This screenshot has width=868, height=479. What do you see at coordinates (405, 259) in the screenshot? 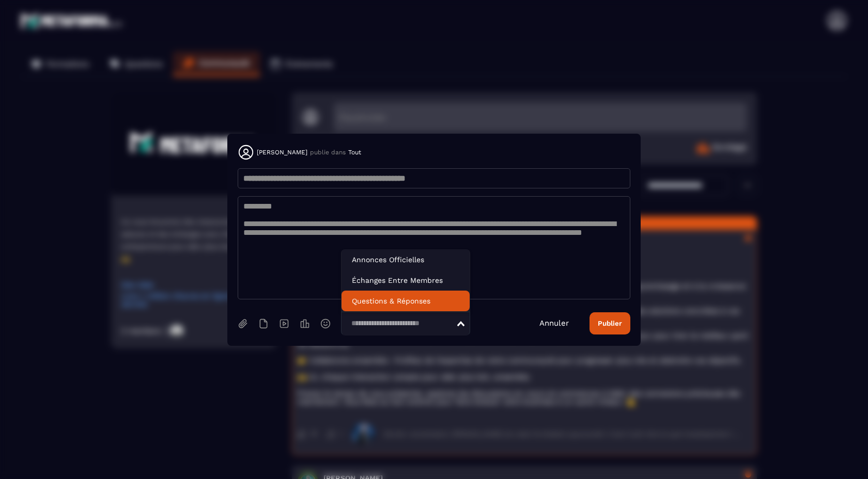
I see `li: Annonces Officielles` at bounding box center [405, 259].